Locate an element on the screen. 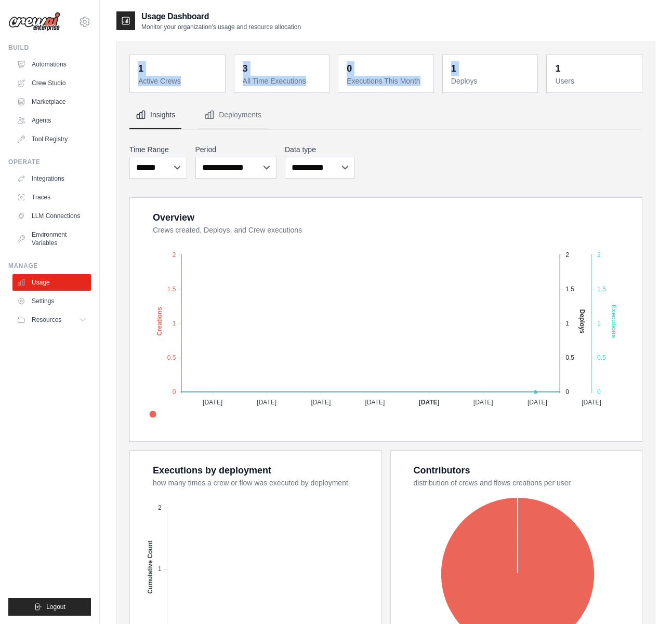 The height and width of the screenshot is (624, 672). label: Time Range is located at coordinates (158, 150).